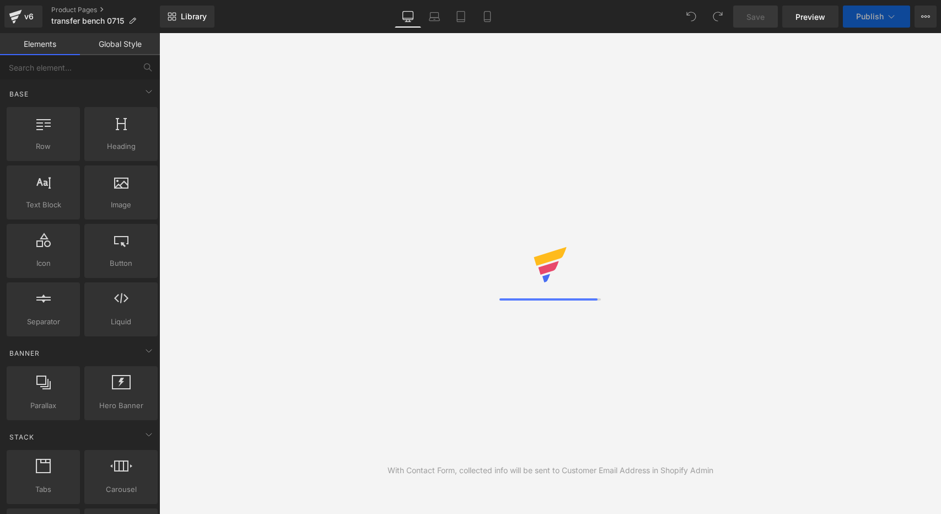 This screenshot has height=514, width=941. What do you see at coordinates (88, 21) in the screenshot?
I see `span: transfer bench 0715` at bounding box center [88, 21].